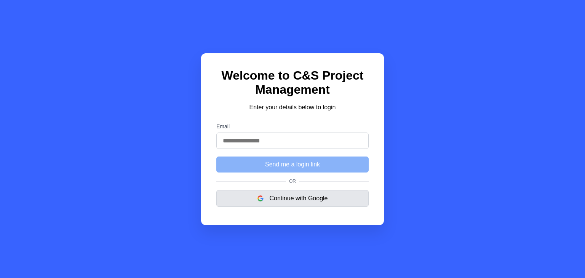  What do you see at coordinates (293, 165) in the screenshot?
I see `button: Send me a login link` at bounding box center [293, 165].